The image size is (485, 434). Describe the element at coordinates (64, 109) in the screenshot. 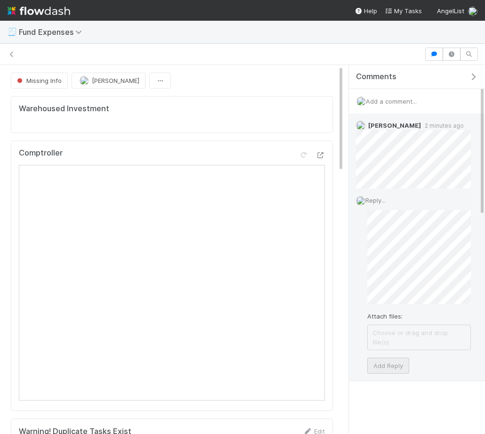

I see `h5: Warehoused Investment` at that location.